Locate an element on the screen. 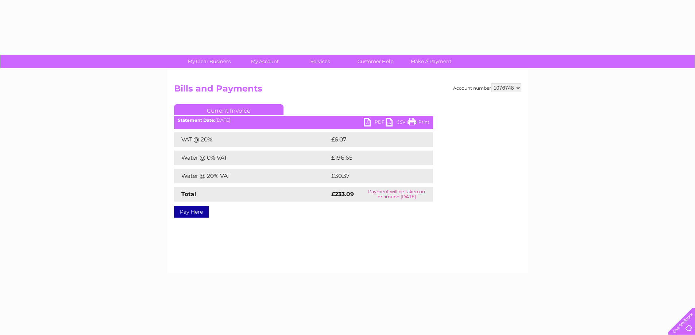 This screenshot has height=335, width=695. td: VAT @ 20% is located at coordinates (252, 140).